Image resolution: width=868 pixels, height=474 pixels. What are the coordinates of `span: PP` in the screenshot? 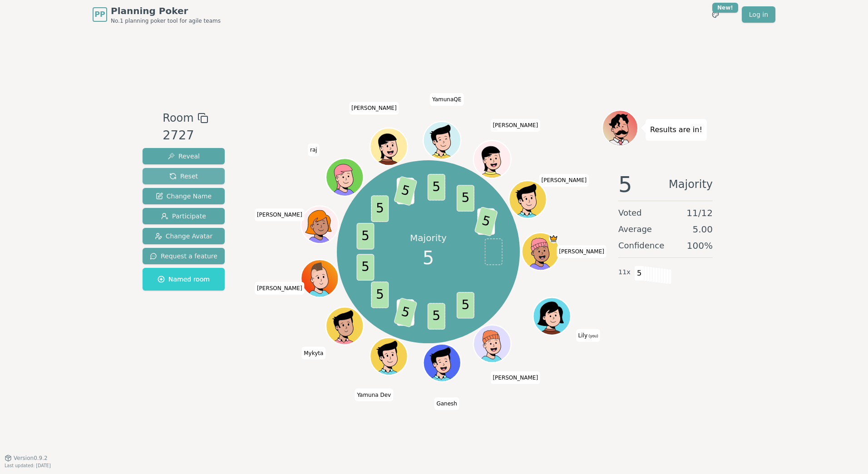 It's located at (100, 15).